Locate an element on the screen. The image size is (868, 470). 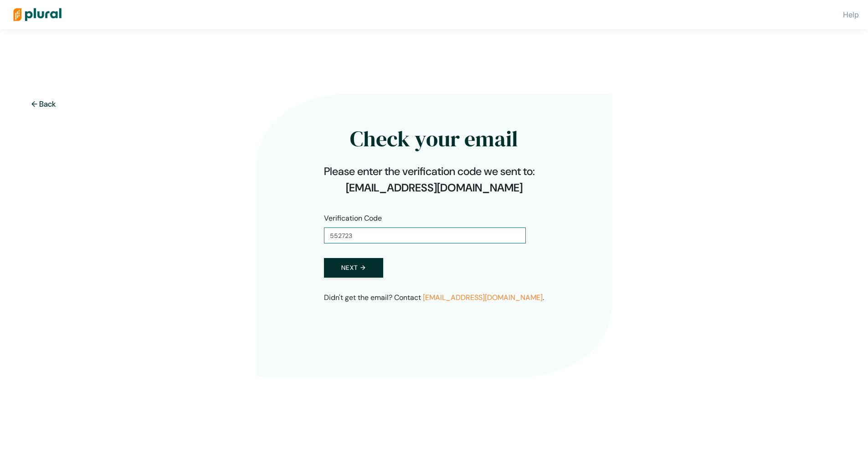
input: Enter your verification code is located at coordinates (425, 236).